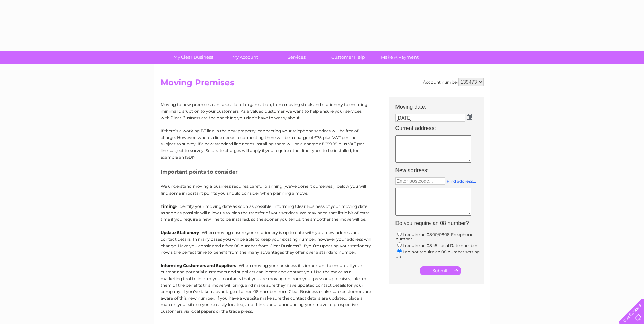 Image resolution: width=644 pixels, height=324 pixels. What do you see at coordinates (440, 224) in the screenshot?
I see `th: Do you require an 08 number?` at bounding box center [440, 224].